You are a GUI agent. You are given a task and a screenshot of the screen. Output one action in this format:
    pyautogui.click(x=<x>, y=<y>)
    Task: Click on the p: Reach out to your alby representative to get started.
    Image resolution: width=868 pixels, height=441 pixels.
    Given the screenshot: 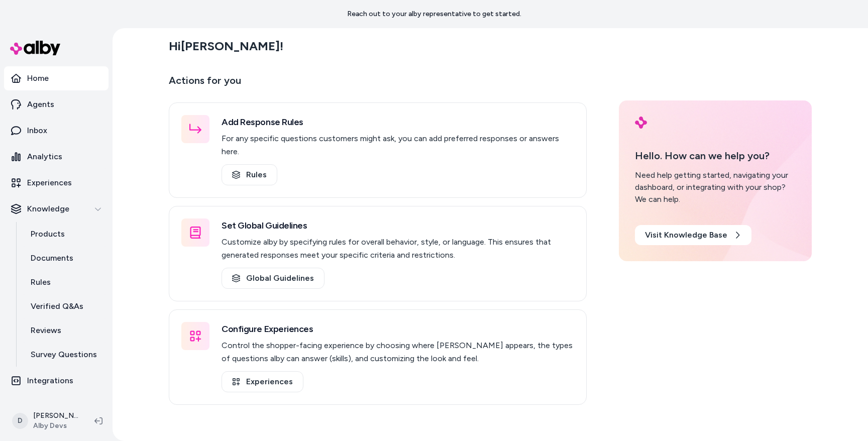 What is the action you would take?
    pyautogui.click(x=434, y=14)
    